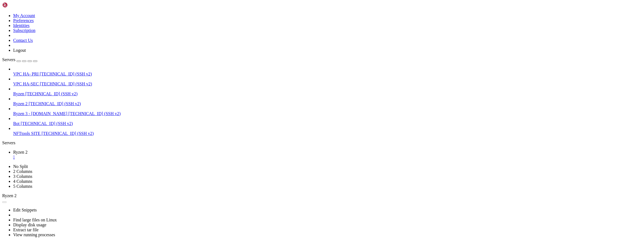  Describe the element at coordinates (19, 59) in the screenshot. I see `a: Servers` at that location.